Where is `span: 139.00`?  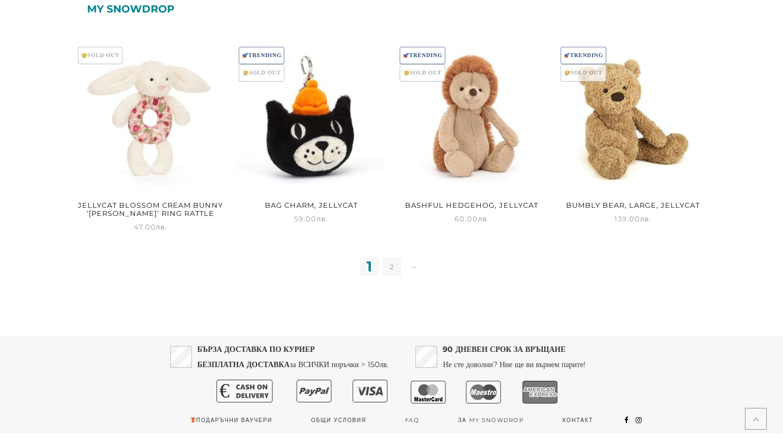 span: 139.00 is located at coordinates (633, 219).